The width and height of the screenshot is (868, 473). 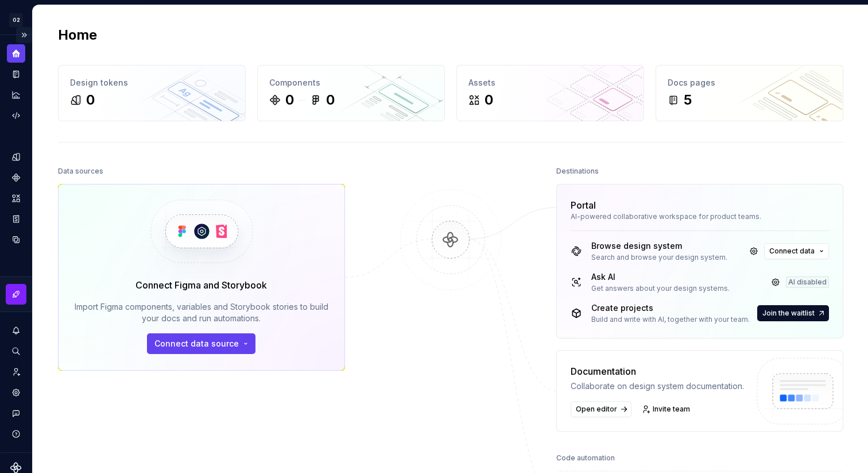 I want to click on div: Portal, so click(x=583, y=205).